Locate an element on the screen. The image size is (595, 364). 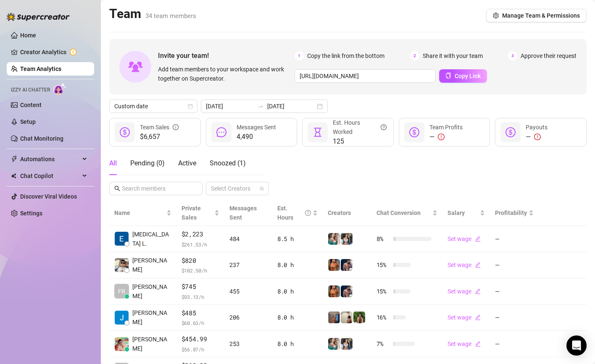
span: 125 is located at coordinates (360, 141).